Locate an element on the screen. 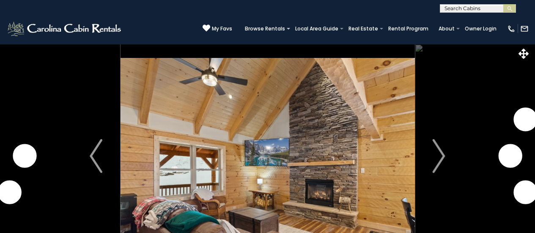  a: Rental Program is located at coordinates (408, 29).